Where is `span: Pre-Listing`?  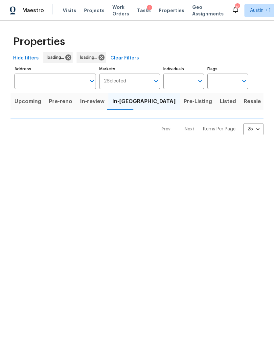
span: Pre-Listing is located at coordinates (198, 102).